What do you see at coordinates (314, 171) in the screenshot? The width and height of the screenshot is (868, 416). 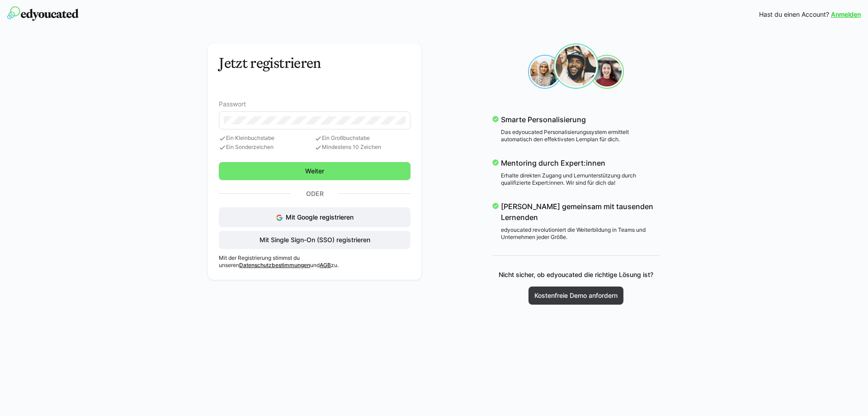 I see `span: Weiter` at bounding box center [314, 171].